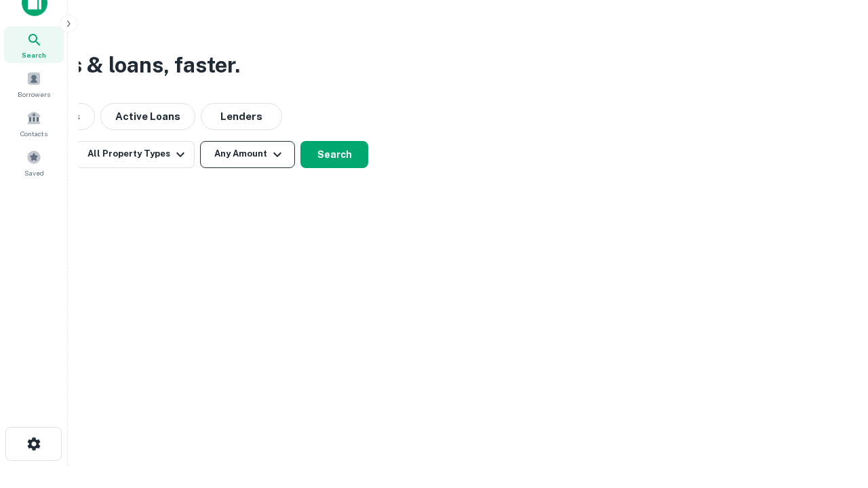  Describe the element at coordinates (34, 45) in the screenshot. I see `div: Search` at that location.